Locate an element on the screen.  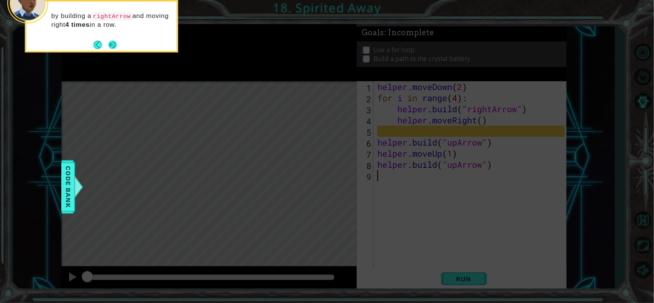
button: Next is located at coordinates (113, 44).